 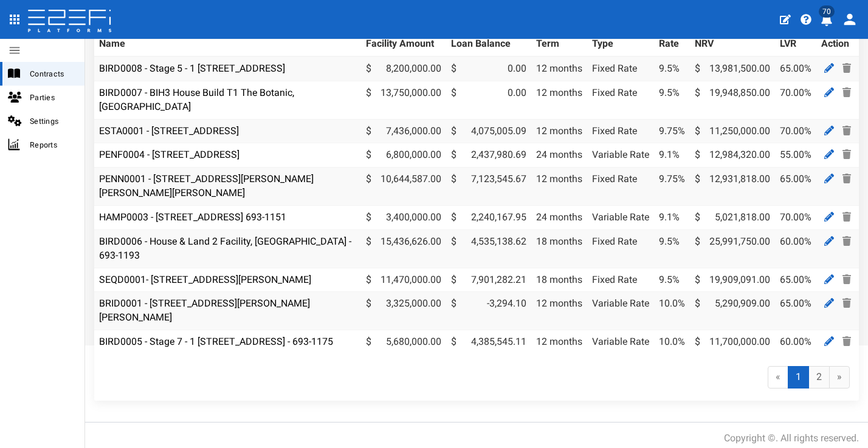 What do you see at coordinates (732, 342) in the screenshot?
I see `td: 11,700,000.00` at bounding box center [732, 342].